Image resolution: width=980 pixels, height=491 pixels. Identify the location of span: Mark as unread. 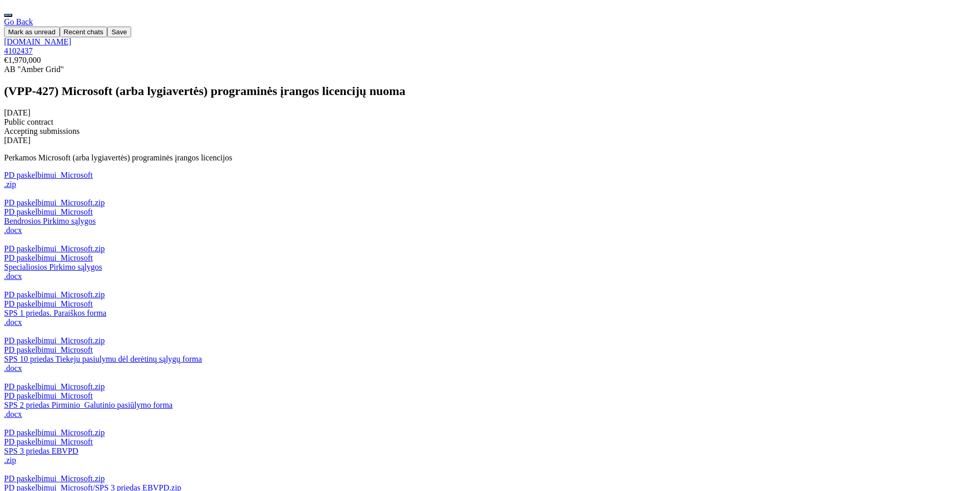
(31, 31).